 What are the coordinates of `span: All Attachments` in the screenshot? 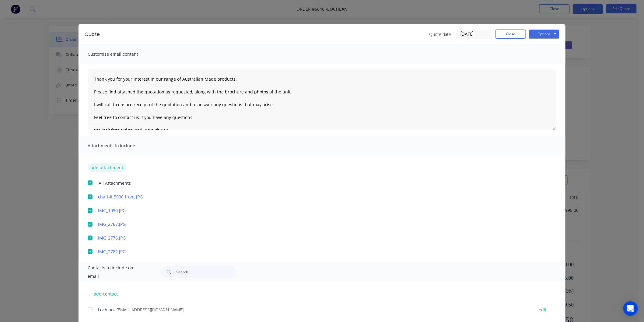 It's located at (115, 183).